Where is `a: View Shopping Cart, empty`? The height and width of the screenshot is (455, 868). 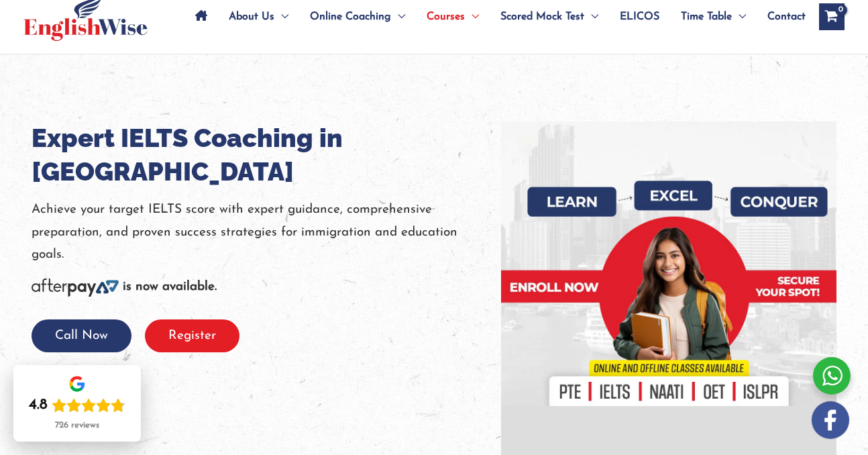
a: View Shopping Cart, empty is located at coordinates (832, 17).